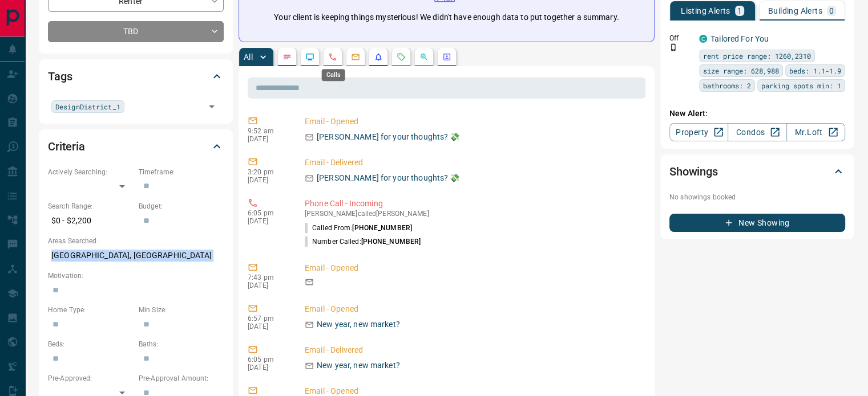 The height and width of the screenshot is (396, 868). What do you see at coordinates (287, 57) in the screenshot?
I see `svg: Notes` at bounding box center [287, 57].